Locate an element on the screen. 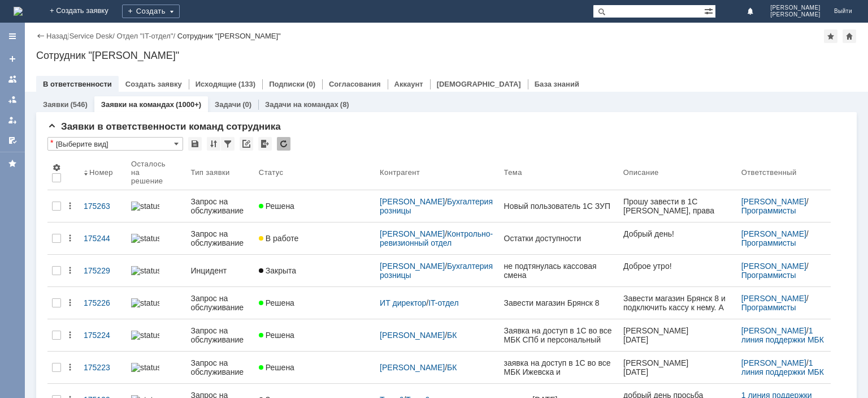 Image resolution: width=868 pixels, height=398 pixels. div: Номер is located at coordinates (101, 172).